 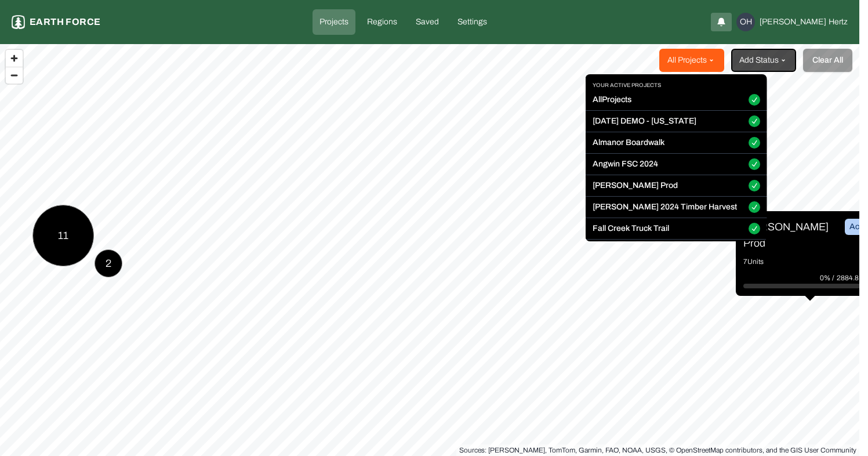 What do you see at coordinates (629, 143) in the screenshot?
I see `label: Almanor Boardwalk` at bounding box center [629, 143].